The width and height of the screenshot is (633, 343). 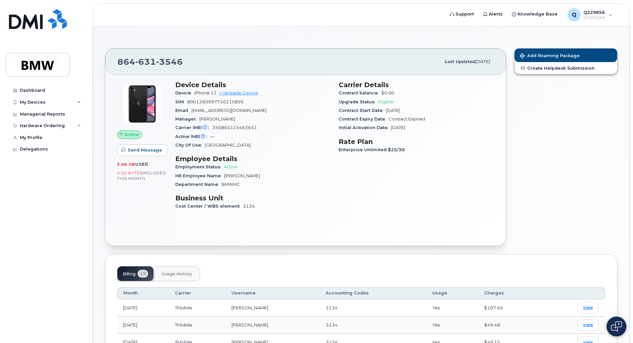 I want to click on h3: Rate Plan, so click(x=416, y=142).